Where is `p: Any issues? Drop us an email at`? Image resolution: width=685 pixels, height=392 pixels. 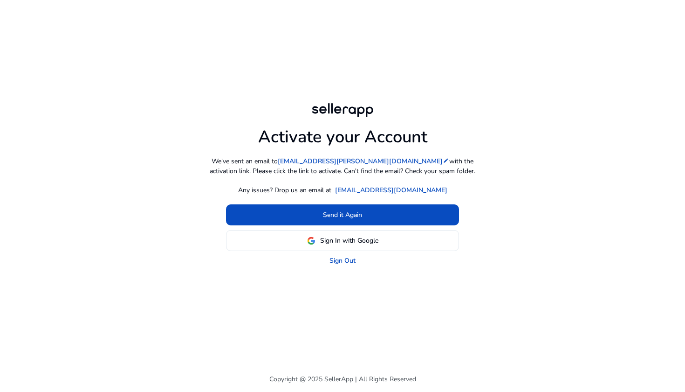
p: Any issues? Drop us an email at is located at coordinates (285, 190).